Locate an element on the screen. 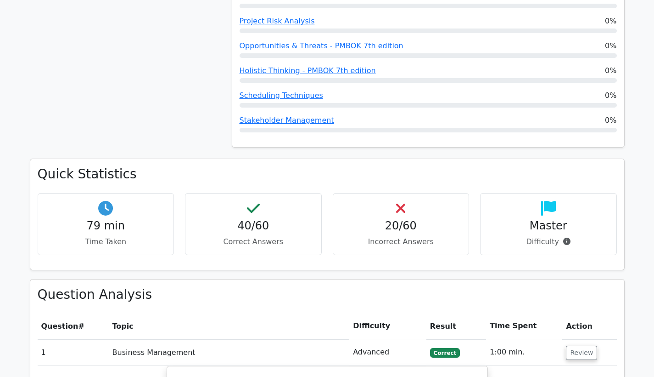  a: Holistic Thinking - PMBOK 7th edition is located at coordinates (308, 70).